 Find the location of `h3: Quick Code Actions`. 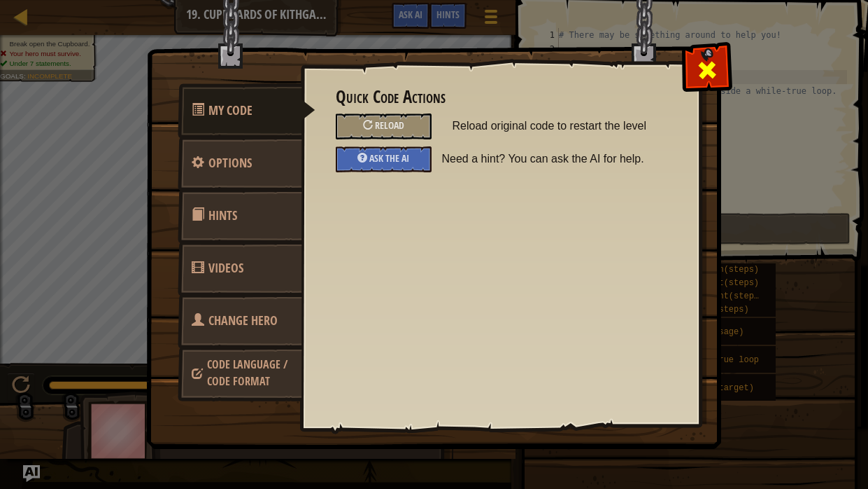

h3: Quick Code Actions is located at coordinates (500, 97).